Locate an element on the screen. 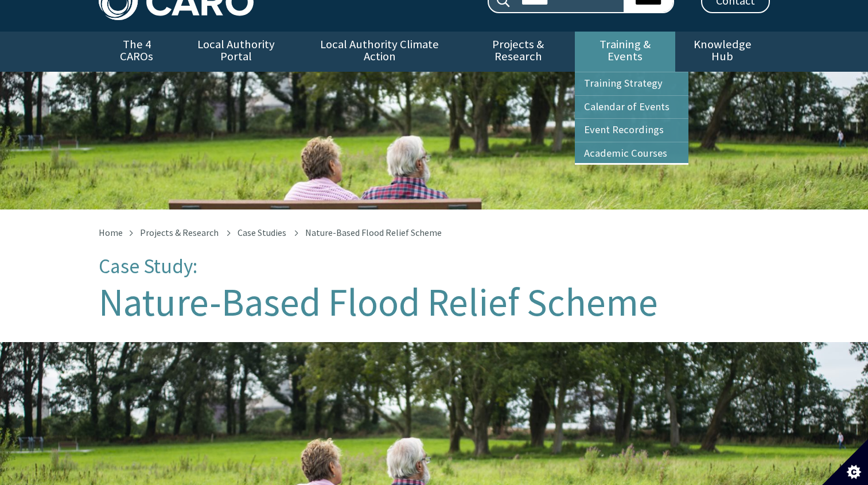 The height and width of the screenshot is (485, 868). a: Knowledge Hub is located at coordinates (722, 52).